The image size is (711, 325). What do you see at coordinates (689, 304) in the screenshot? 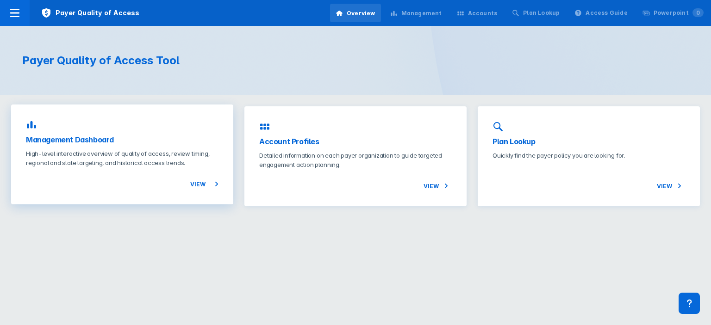
I see `div: Contact Support` at bounding box center [689, 304].